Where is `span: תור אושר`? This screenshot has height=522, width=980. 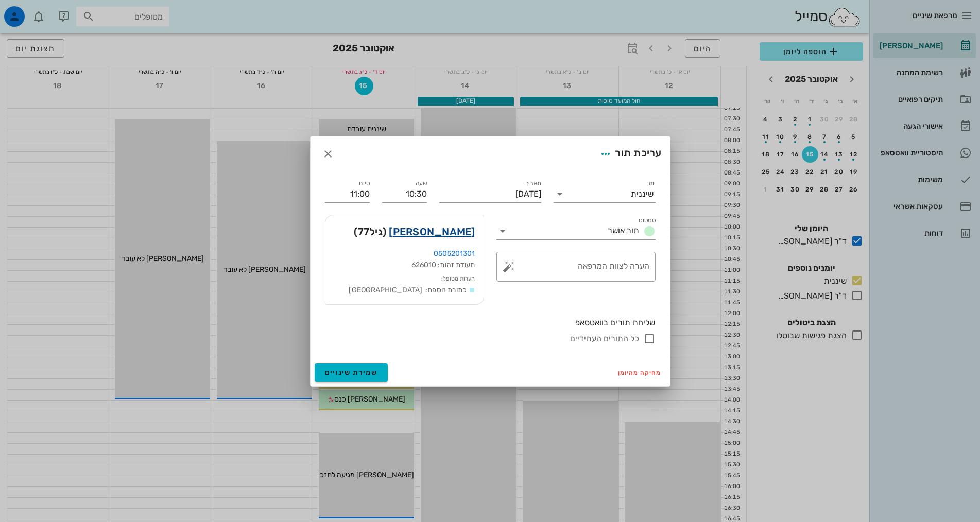
span: תור אושר is located at coordinates (623, 230).